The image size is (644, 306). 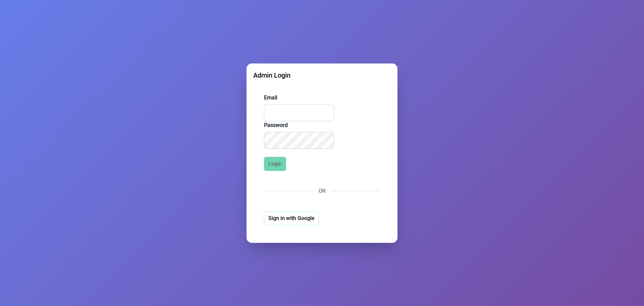 What do you see at coordinates (322, 125) in the screenshot?
I see `label: Password` at bounding box center [322, 125].